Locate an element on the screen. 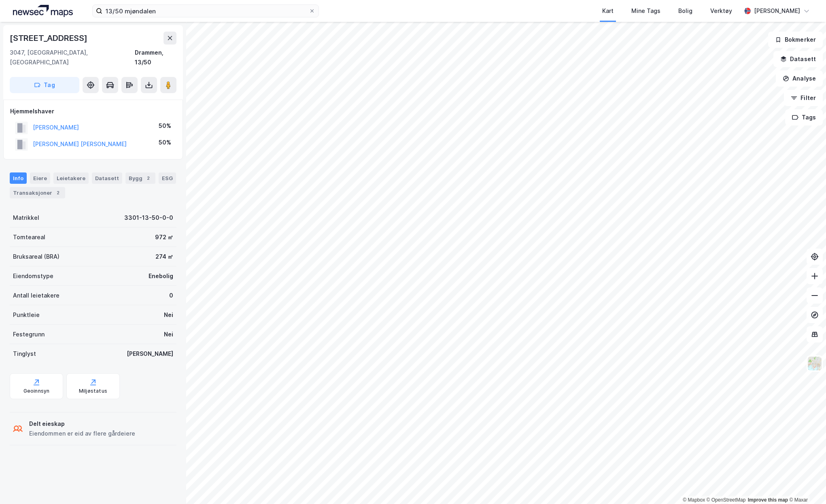 The width and height of the screenshot is (826, 504). button: Datasett is located at coordinates (798, 59).